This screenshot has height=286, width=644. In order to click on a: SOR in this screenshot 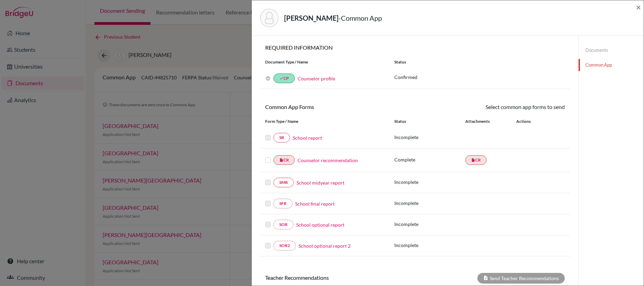, I will do `click(284, 225)`.